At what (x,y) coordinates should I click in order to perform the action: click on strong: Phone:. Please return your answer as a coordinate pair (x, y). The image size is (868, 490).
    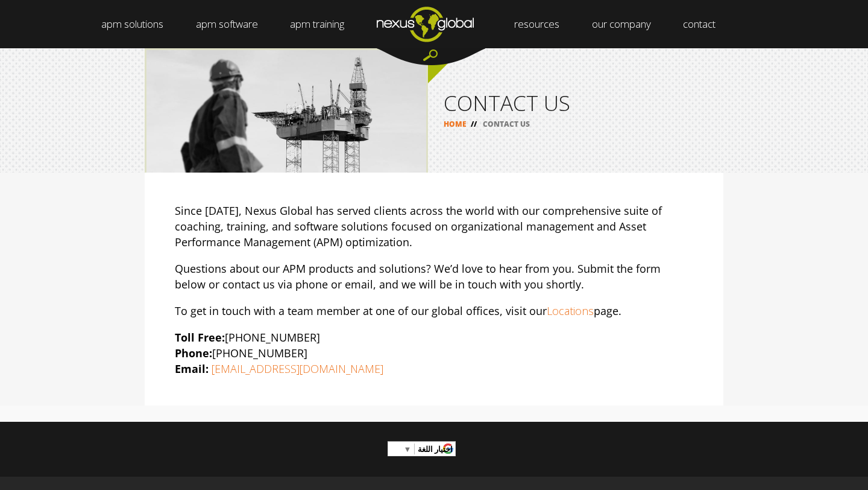
    Looking at the image, I should click on (193, 353).